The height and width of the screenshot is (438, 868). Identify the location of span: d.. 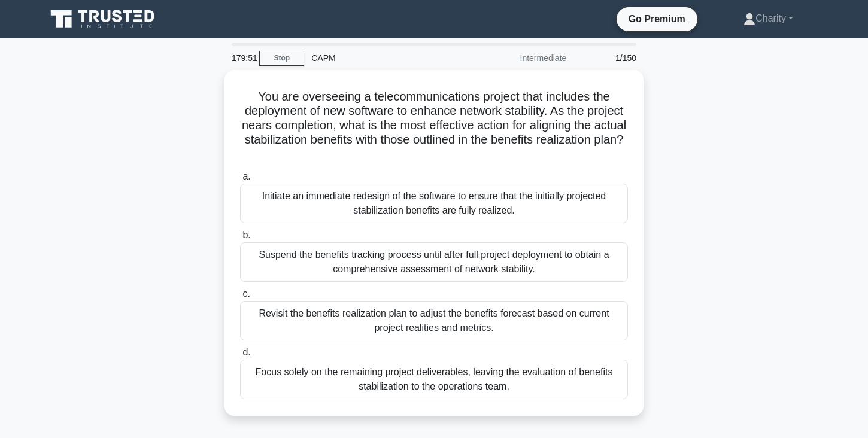
(246, 352).